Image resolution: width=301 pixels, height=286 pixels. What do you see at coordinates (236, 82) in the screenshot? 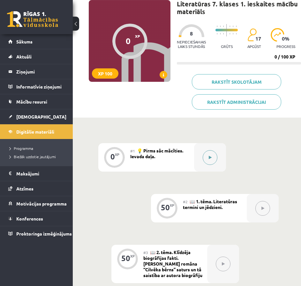
I see `a: Rakstīt skolotājam` at bounding box center [236, 82].